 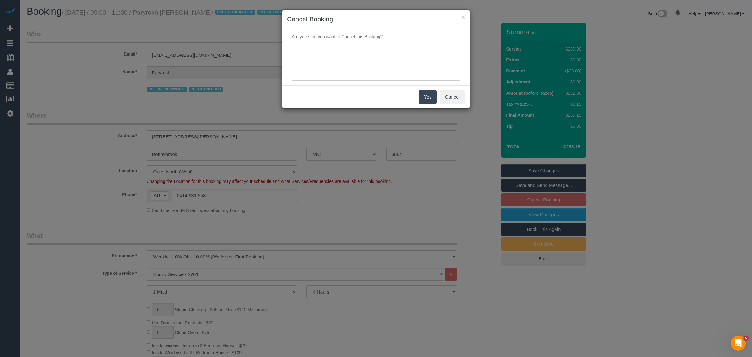 I want to click on sui-modal: Cancel Booking, so click(x=376, y=59).